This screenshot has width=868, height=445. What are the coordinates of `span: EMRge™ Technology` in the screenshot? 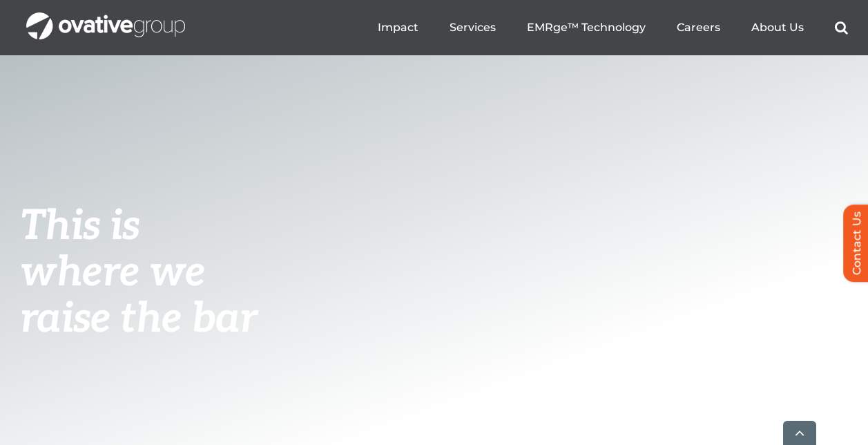 It's located at (586, 27).